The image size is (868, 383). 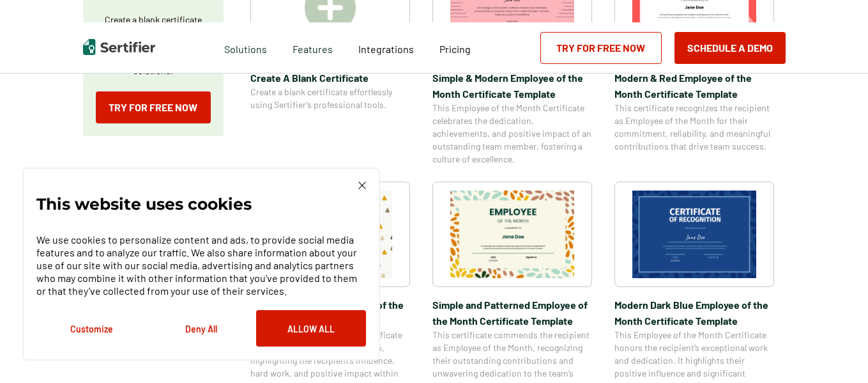 What do you see at coordinates (695, 85) in the screenshot?
I see `span: Modern & Red Employee of the Month Certificate Template` at bounding box center [695, 85].